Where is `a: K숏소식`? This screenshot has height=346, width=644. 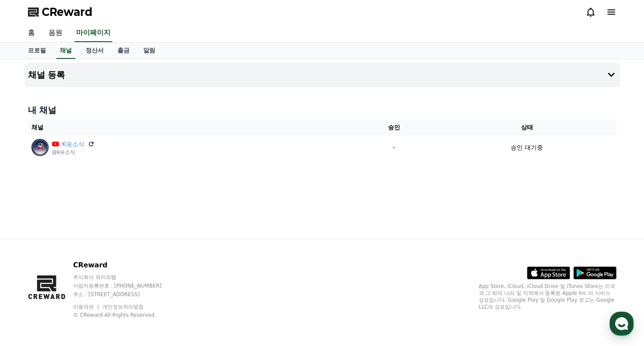
a: K숏소식 is located at coordinates (73, 144).